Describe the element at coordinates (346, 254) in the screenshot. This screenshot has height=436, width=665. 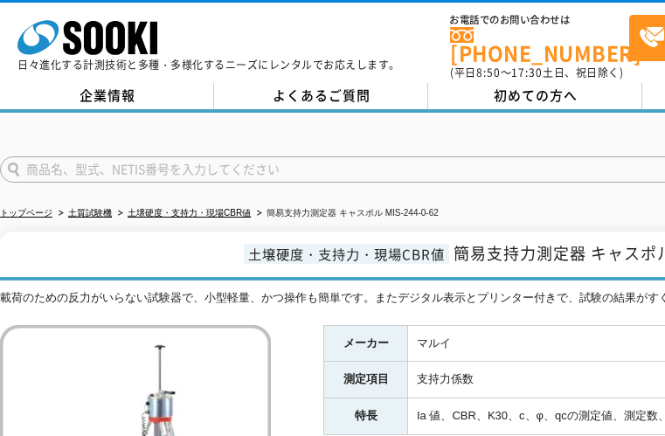
I see `span: 土壌硬度・支持力・現場CBR値` at that location.